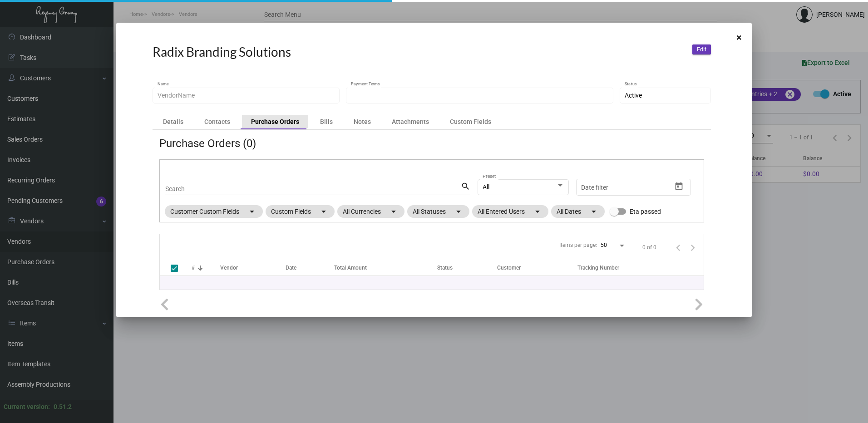  What do you see at coordinates (207, 144) in the screenshot?
I see `div: Purchase Orders (0)` at bounding box center [207, 144].